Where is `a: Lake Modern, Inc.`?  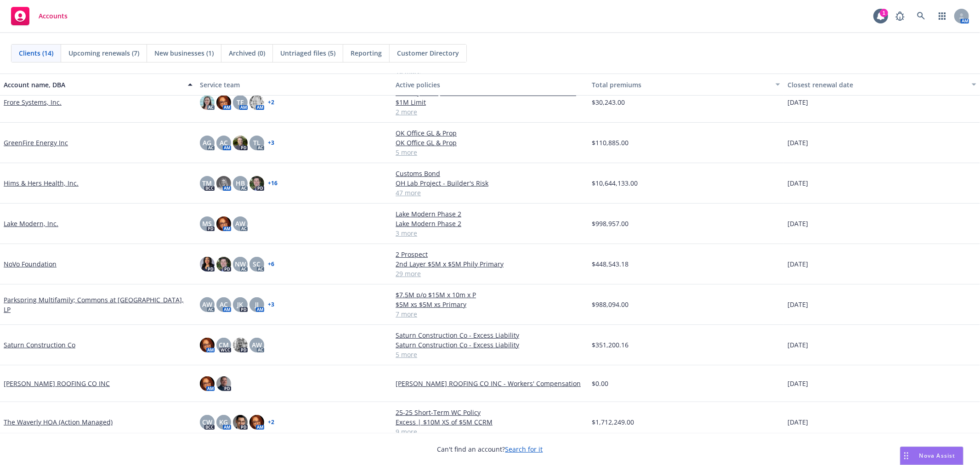 a: Lake Modern, Inc. is located at coordinates (31, 223).